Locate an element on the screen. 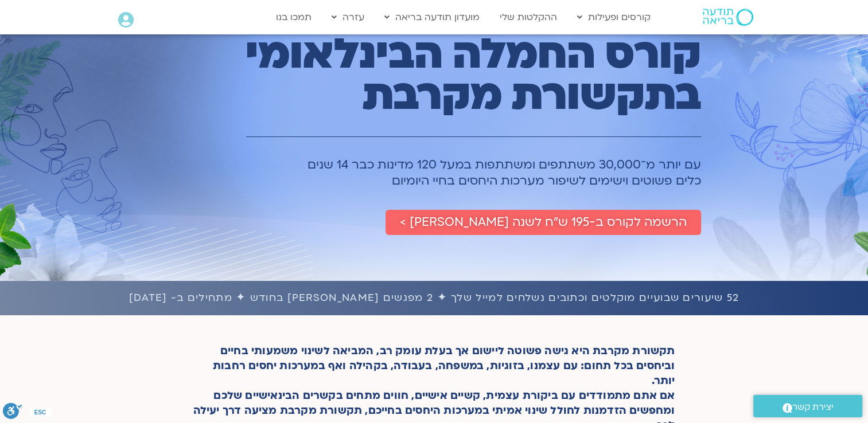 The height and width of the screenshot is (423, 868). a: עזרה is located at coordinates (347, 17).